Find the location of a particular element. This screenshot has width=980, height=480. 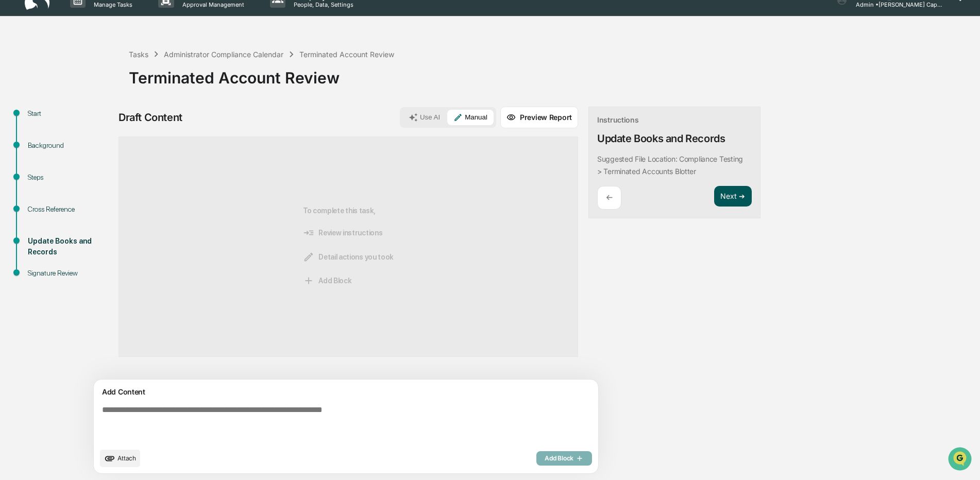

div: Tasks is located at coordinates (139, 54).